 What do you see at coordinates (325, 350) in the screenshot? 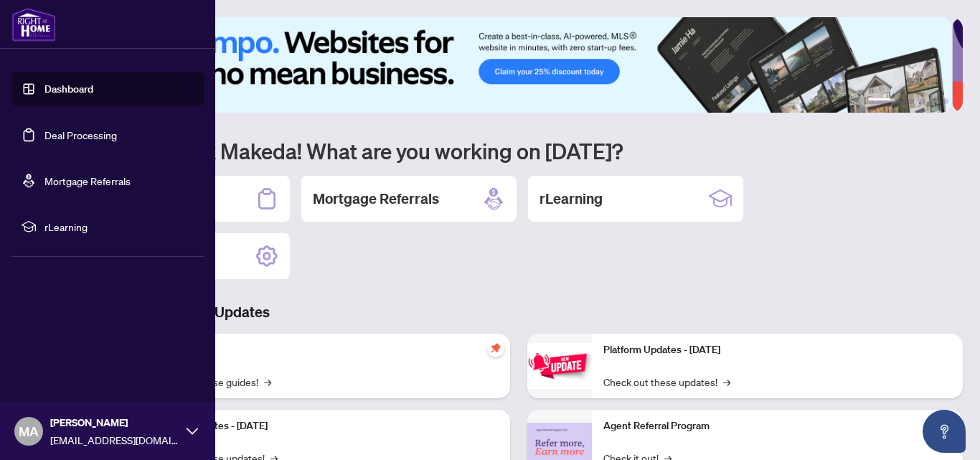
I see `p: Self-Help` at bounding box center [325, 350].